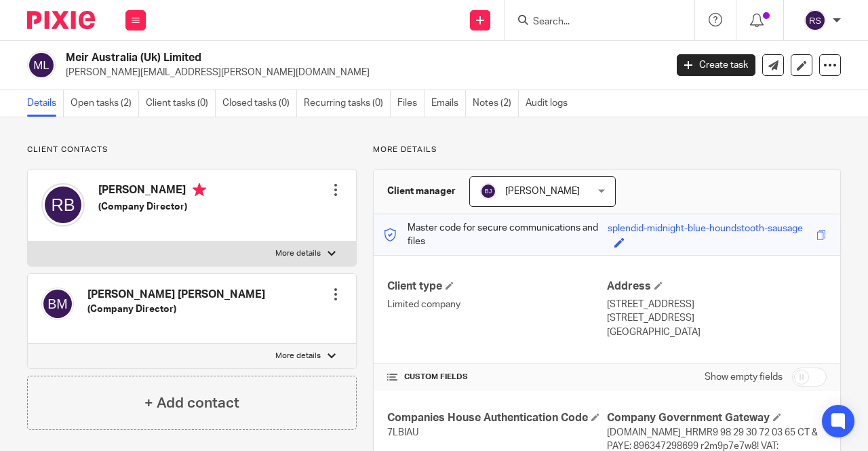 Image resolution: width=868 pixels, height=451 pixels. What do you see at coordinates (448, 103) in the screenshot?
I see `a: Emails` at bounding box center [448, 103].